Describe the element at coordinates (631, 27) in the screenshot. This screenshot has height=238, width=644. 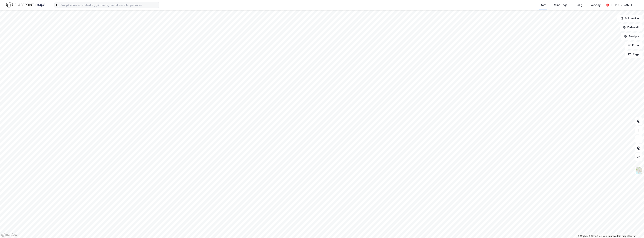
I see `button: Datasett` at that location.